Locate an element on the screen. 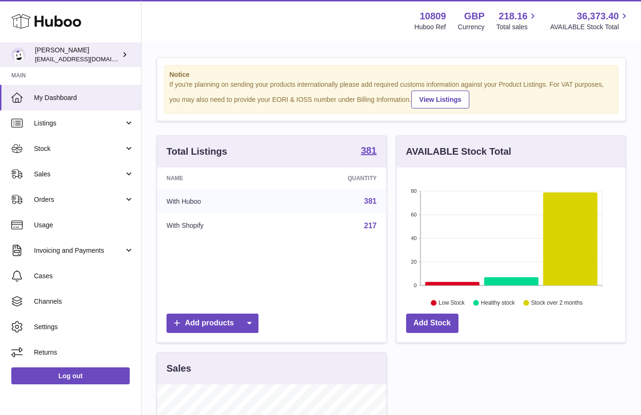  span: Stock is located at coordinates (79, 149).